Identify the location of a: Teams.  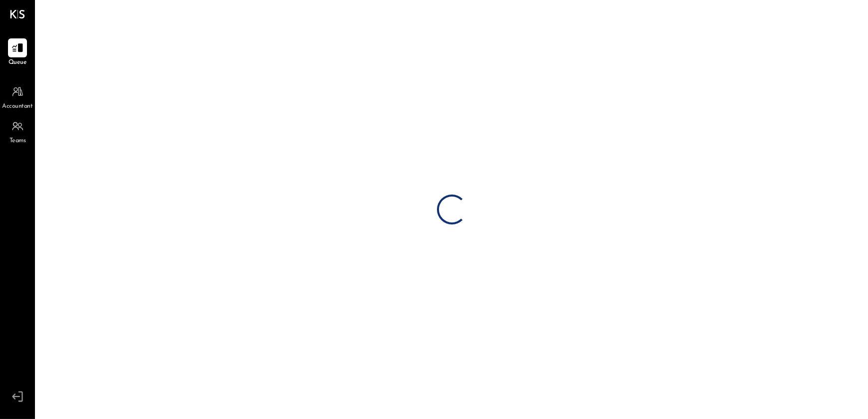
(18, 131).